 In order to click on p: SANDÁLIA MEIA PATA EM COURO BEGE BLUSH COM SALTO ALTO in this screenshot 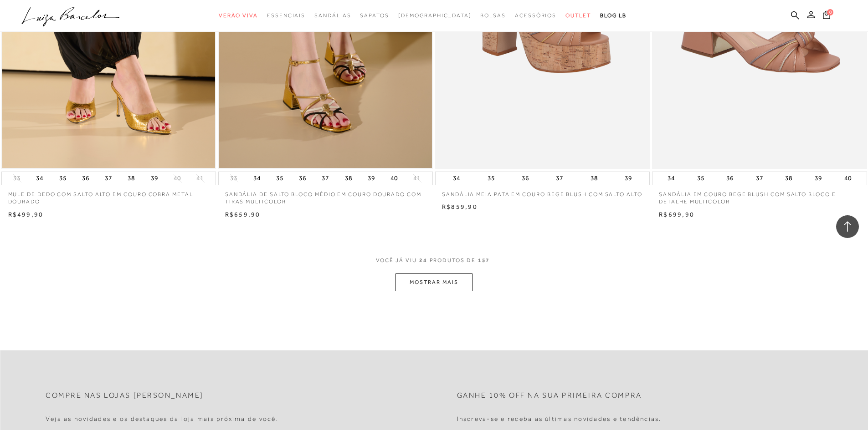, I will do `click(542, 192)`.